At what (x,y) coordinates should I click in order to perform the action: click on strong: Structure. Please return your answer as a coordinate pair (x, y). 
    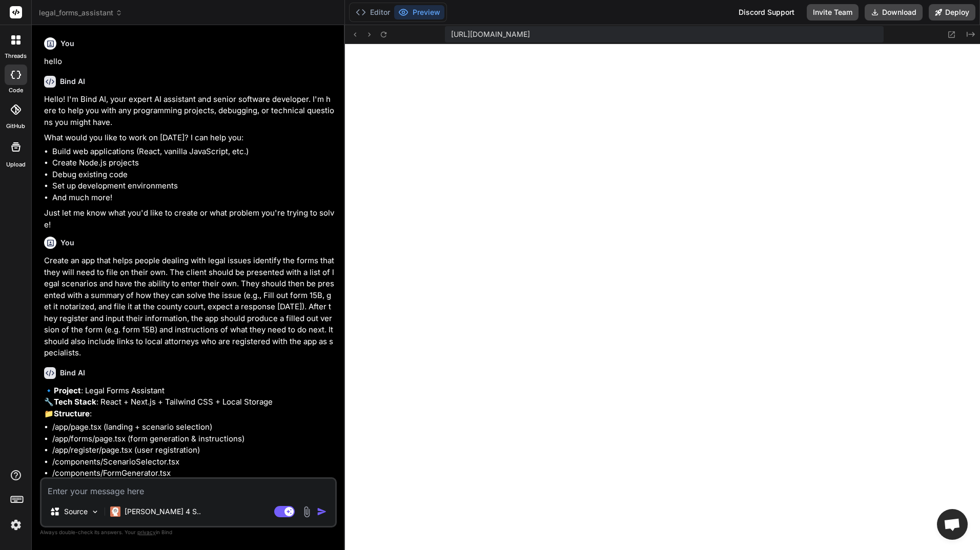
    Looking at the image, I should click on (71, 414).